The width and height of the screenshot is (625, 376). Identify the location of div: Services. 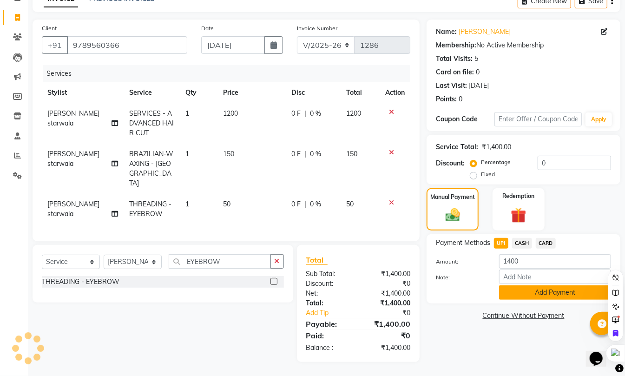
(230, 73).